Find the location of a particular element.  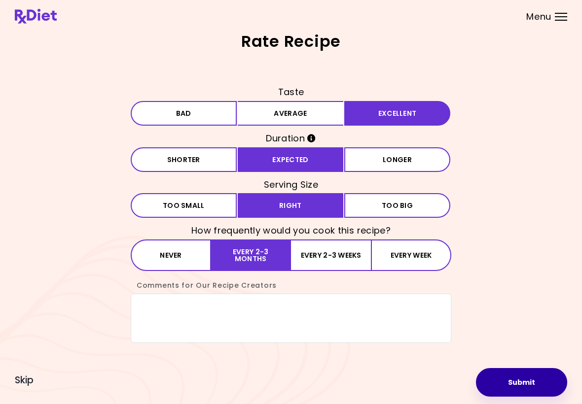

button: Expected is located at coordinates (290, 160).